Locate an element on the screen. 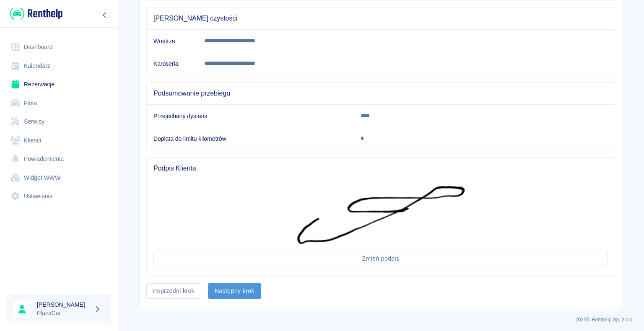 The image size is (644, 331). img: Renthelp logo is located at coordinates (36, 14).